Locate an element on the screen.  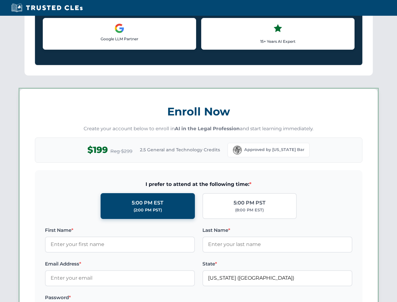
input: Enter your first name is located at coordinates (120, 244).